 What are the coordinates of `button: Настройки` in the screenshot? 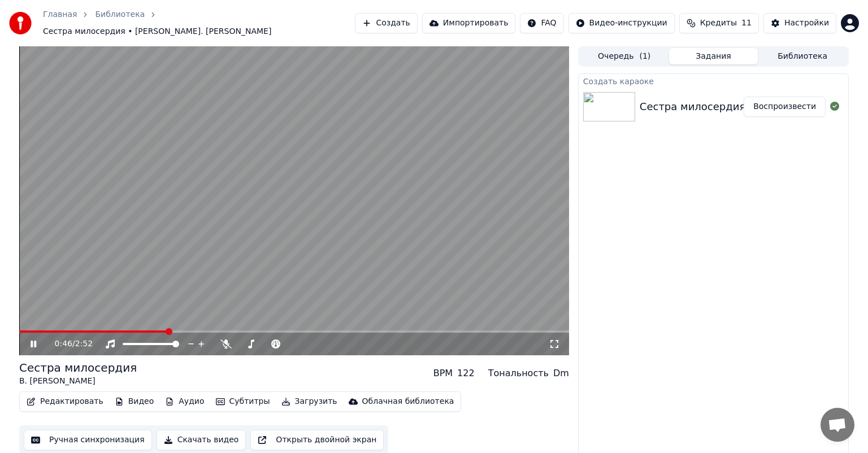 It's located at (799, 23).